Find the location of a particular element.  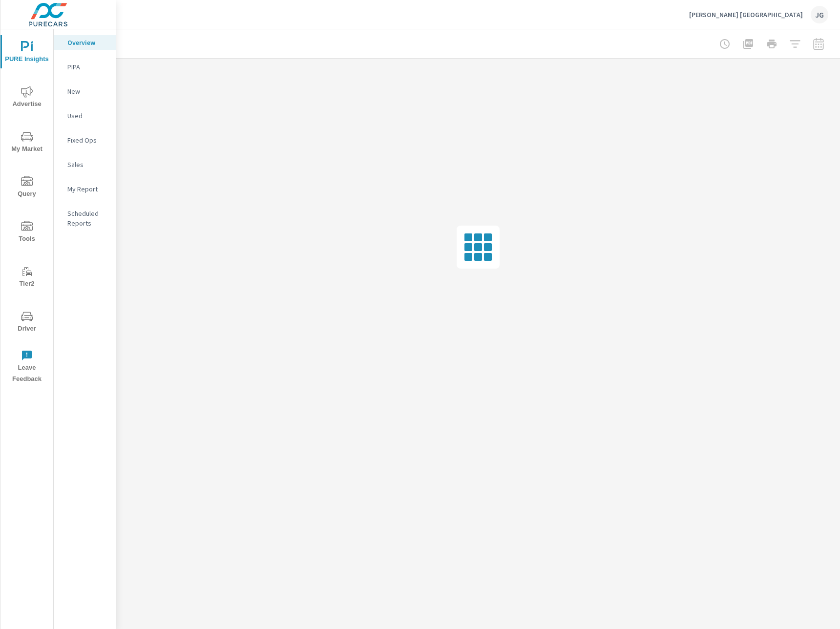

div: Used is located at coordinates (84, 116).